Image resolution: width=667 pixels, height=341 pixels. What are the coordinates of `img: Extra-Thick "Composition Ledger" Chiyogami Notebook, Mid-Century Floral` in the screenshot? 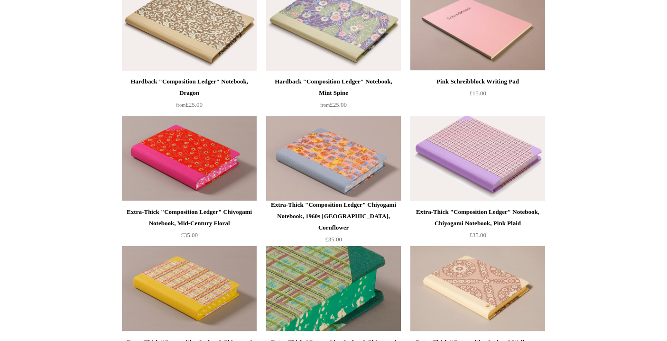 It's located at (189, 158).